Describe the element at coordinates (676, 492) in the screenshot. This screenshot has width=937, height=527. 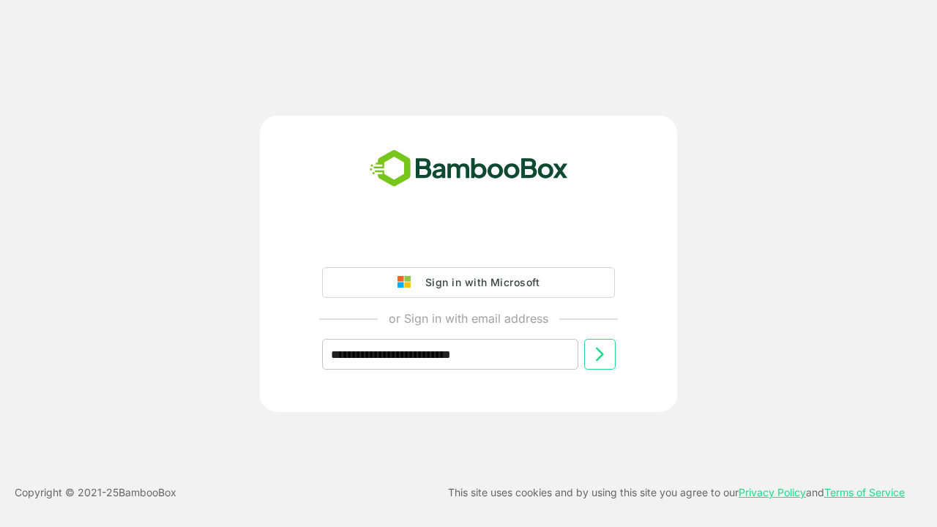
I see `p: This site uses cookies and by using this site you agree to our and` at that location.